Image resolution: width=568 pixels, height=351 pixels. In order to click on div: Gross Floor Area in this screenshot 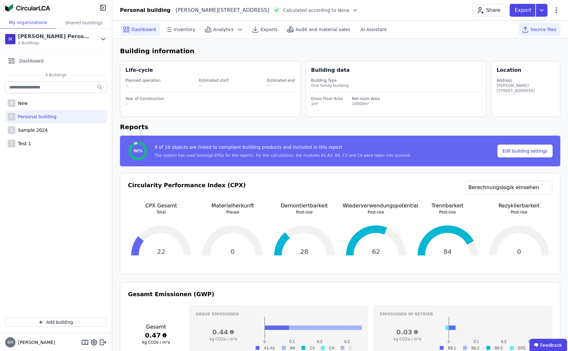, I will do `click(327, 99)`.